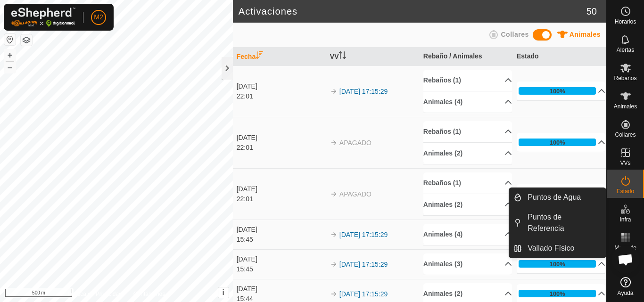 This screenshot has width=644, height=302. Describe the element at coordinates (98, 17) in the screenshot. I see `span: M2` at that location.